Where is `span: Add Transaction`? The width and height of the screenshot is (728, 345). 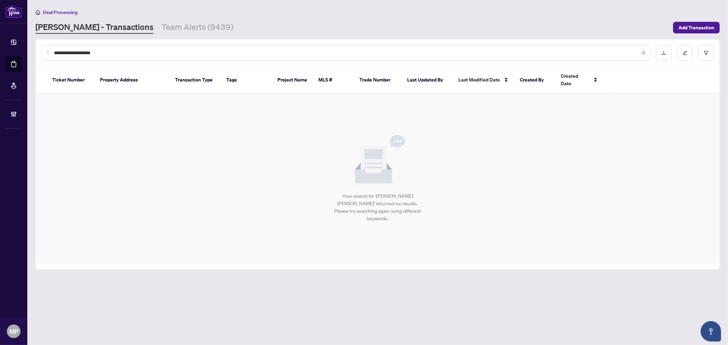
span: Add Transaction is located at coordinates (696, 28).